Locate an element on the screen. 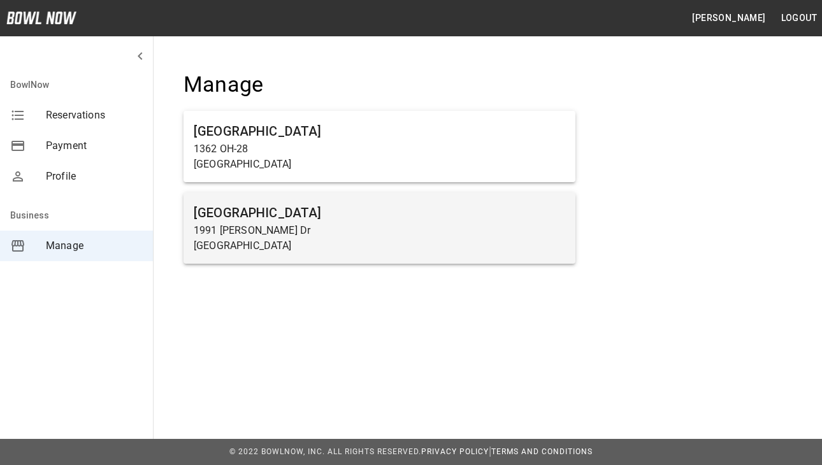 The height and width of the screenshot is (465, 822). a: Terms and Conditions is located at coordinates (541, 452).